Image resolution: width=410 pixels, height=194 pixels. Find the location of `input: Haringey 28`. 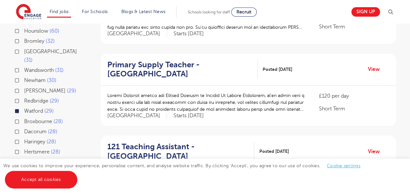

input: Haringey 28 is located at coordinates (26, 141).